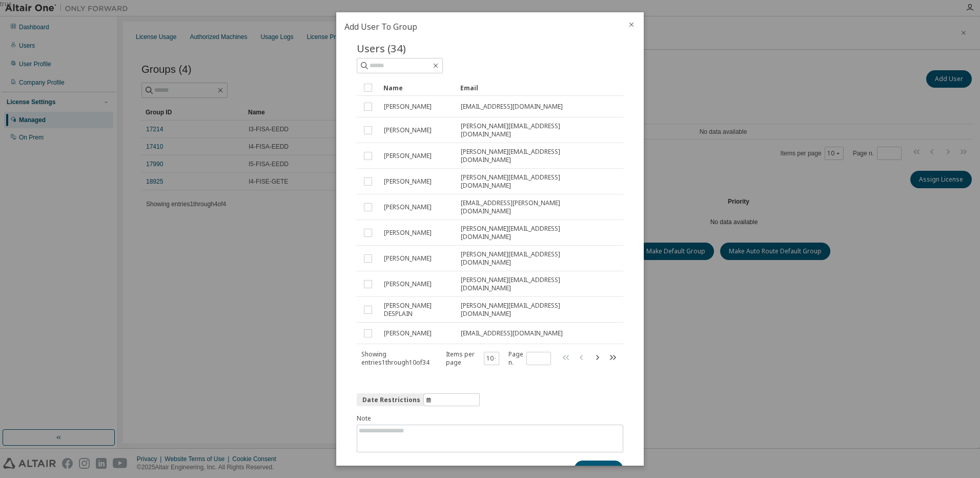  What do you see at coordinates (599, 469) in the screenshot?
I see `button: Submit` at bounding box center [599, 469].